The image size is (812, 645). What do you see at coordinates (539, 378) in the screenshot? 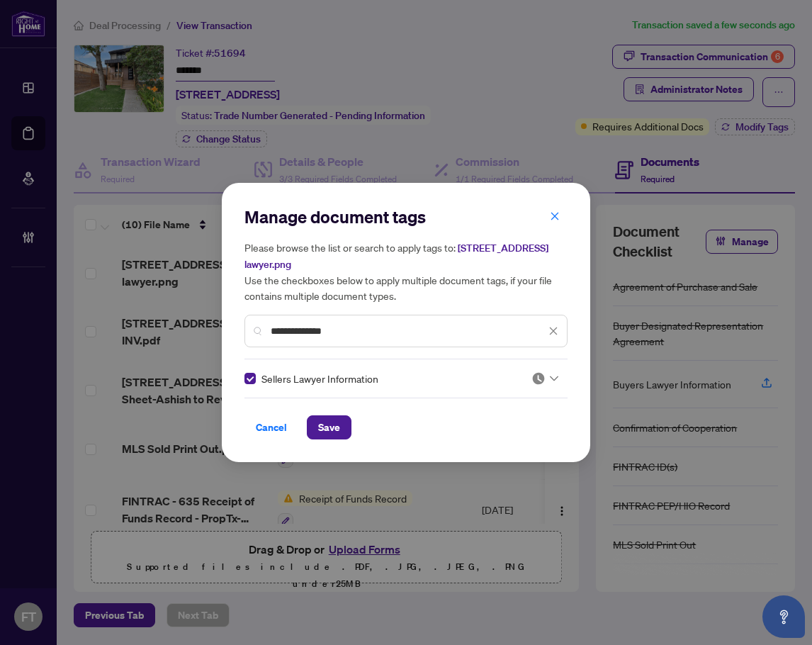
I see `img: status` at bounding box center [539, 378].